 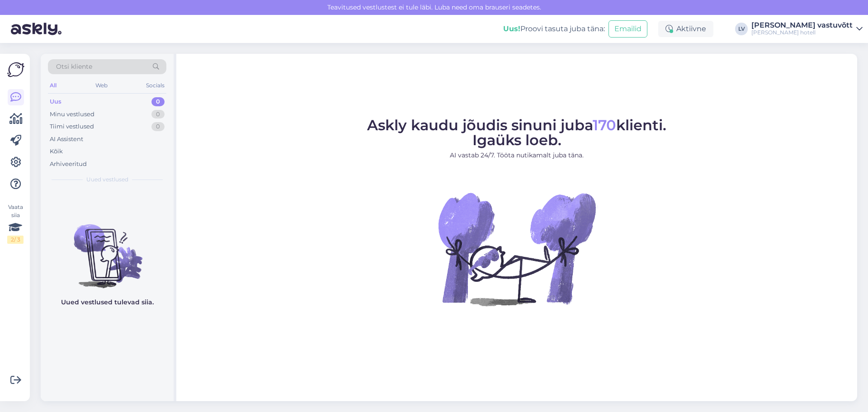 What do you see at coordinates (685, 29) in the screenshot?
I see `div: Aktiivne` at bounding box center [685, 29].